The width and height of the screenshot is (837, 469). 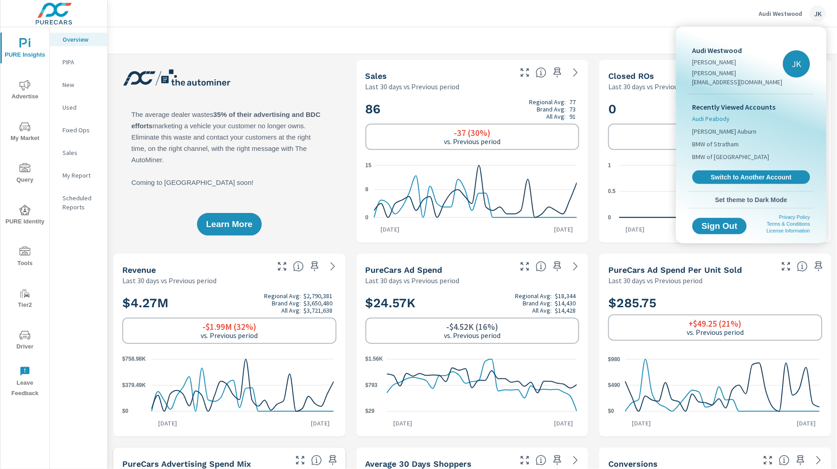 What do you see at coordinates (715, 144) in the screenshot?
I see `span: BMW of Stratham` at bounding box center [715, 144].